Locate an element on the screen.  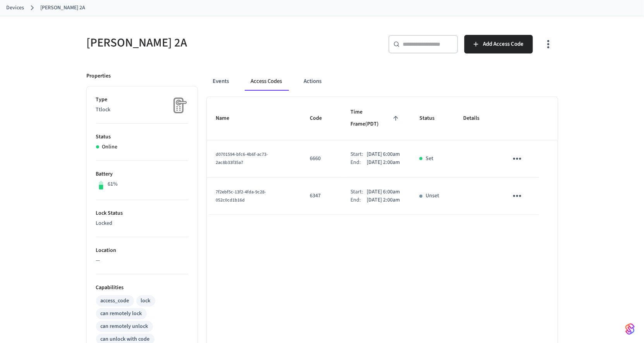
span: 7f2ebf5c-13f2-4fda-9c28-052c0cd1b16d is located at coordinates (241, 196).